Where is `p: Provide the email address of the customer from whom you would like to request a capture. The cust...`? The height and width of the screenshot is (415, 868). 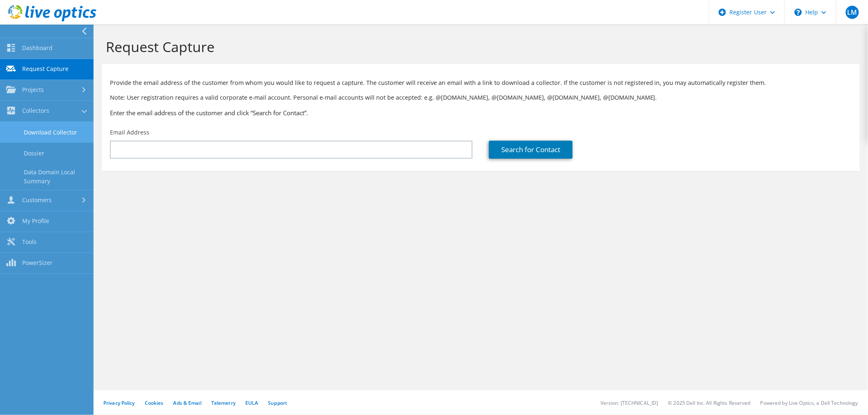 p: Provide the email address of the customer from whom you would like to request a capture. The cust... is located at coordinates (481, 83).